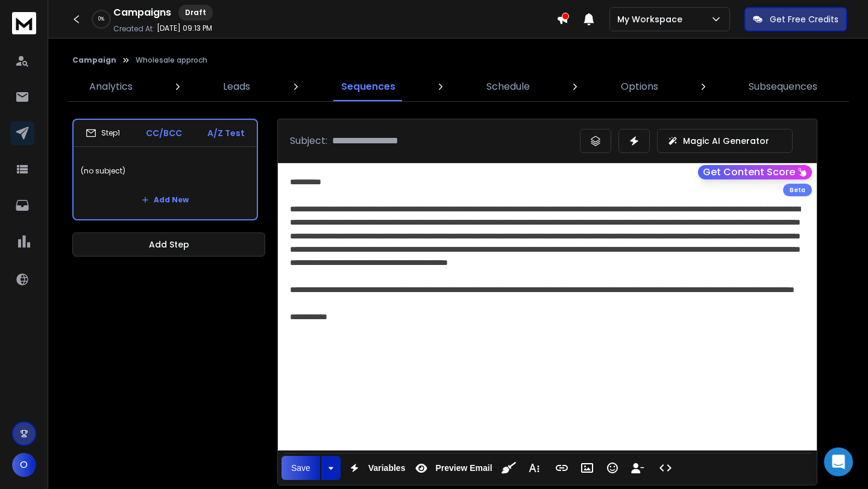 The image size is (868, 489). I want to click on button: Insert Image (⌘P), so click(587, 468).